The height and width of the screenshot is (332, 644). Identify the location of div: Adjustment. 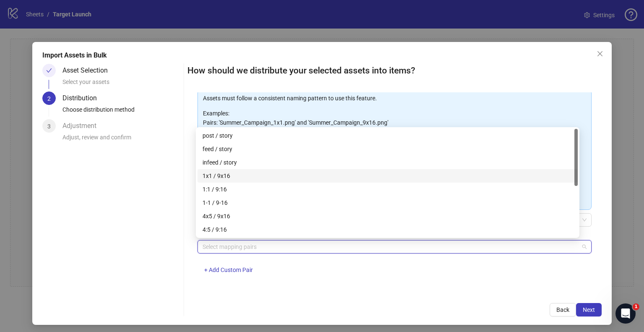
(83, 126).